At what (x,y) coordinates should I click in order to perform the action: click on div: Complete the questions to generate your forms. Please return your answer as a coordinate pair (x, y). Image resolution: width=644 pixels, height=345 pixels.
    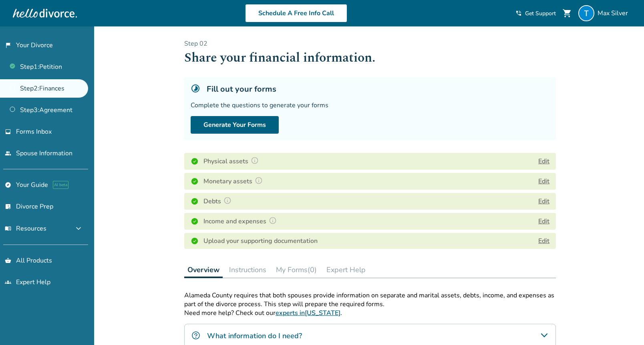
    Looking at the image, I should click on (370, 105).